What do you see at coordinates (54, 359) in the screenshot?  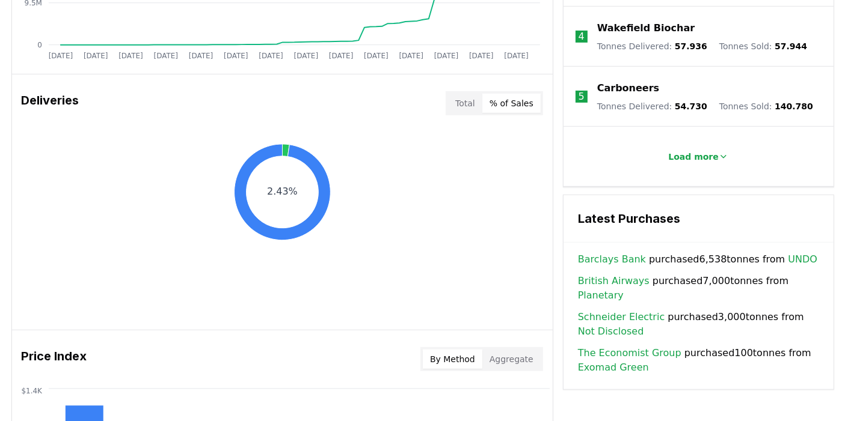 I see `h3: Price Index` at bounding box center [54, 359].